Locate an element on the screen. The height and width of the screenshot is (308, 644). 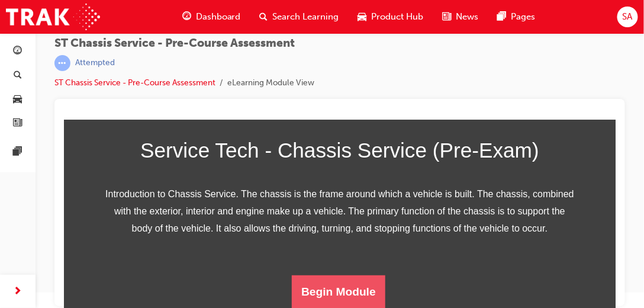
div: Attempted is located at coordinates (95, 63).